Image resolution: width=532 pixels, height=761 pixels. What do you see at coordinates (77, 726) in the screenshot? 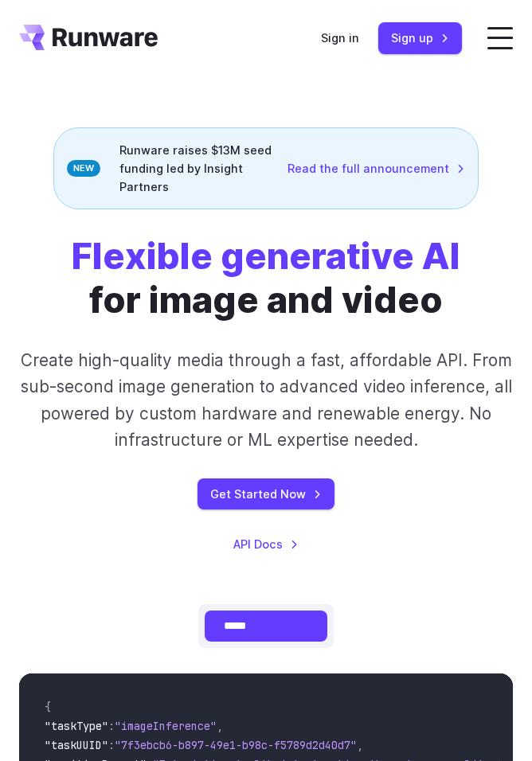
I see `span: "taskType"` at bounding box center [77, 726].